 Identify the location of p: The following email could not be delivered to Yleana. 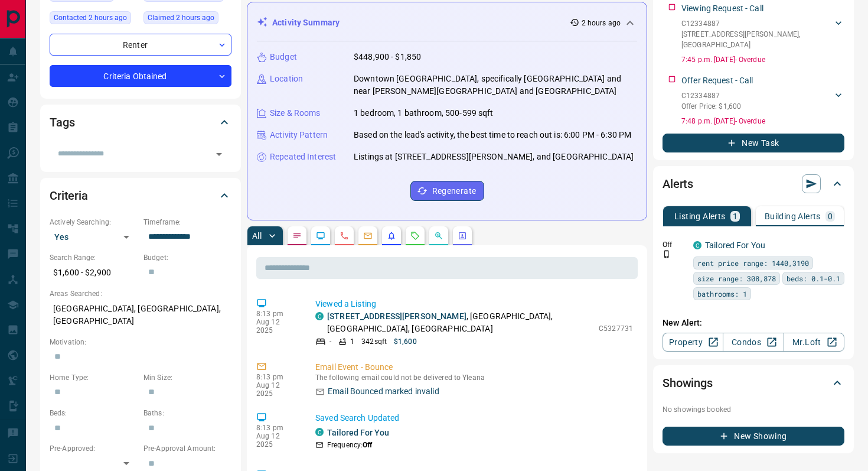
(474, 378).